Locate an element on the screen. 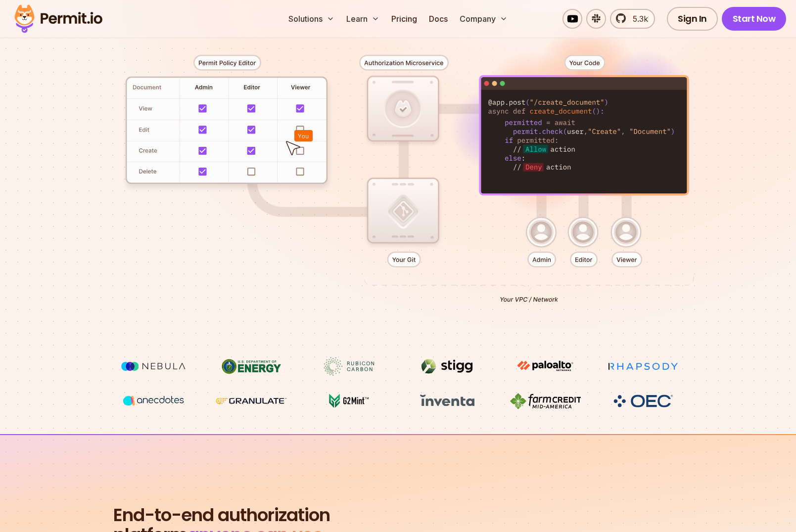 The width and height of the screenshot is (796, 532). img: Permit logo is located at coordinates (58, 19).